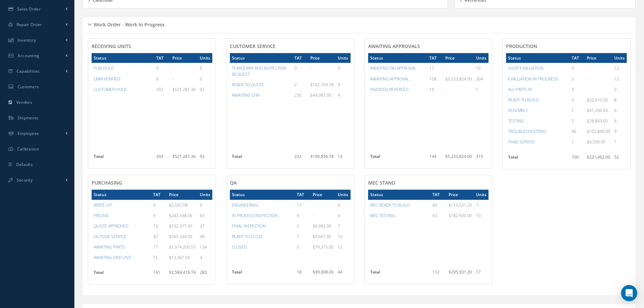 Image resolution: width=644 pixels, height=308 pixels. Describe the element at coordinates (181, 226) in the screenshot. I see `span: $242,377.00` at that location.